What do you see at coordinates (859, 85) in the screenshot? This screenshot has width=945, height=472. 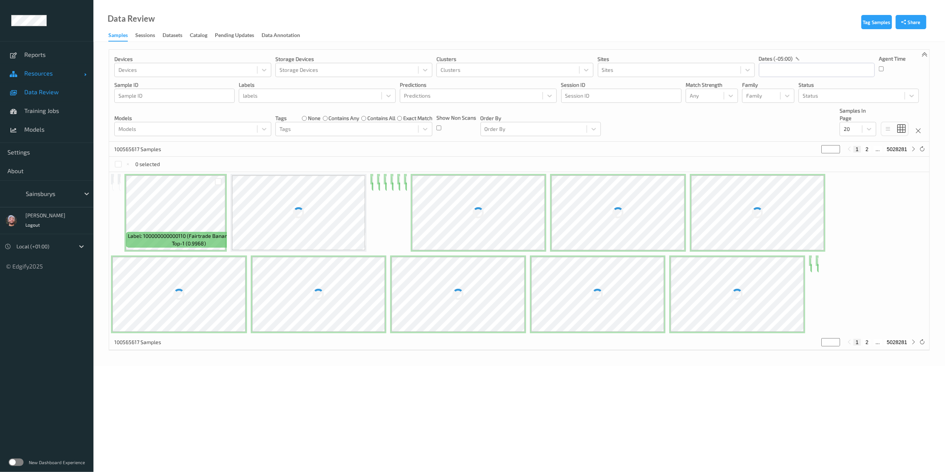 I see `p: Status` at bounding box center [859, 85].